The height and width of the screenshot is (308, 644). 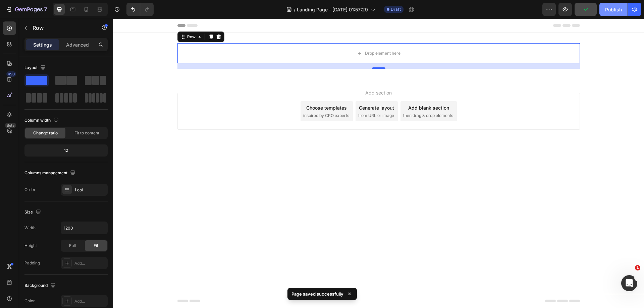 What do you see at coordinates (84, 228) in the screenshot?
I see `input: Auto` at bounding box center [84, 228].